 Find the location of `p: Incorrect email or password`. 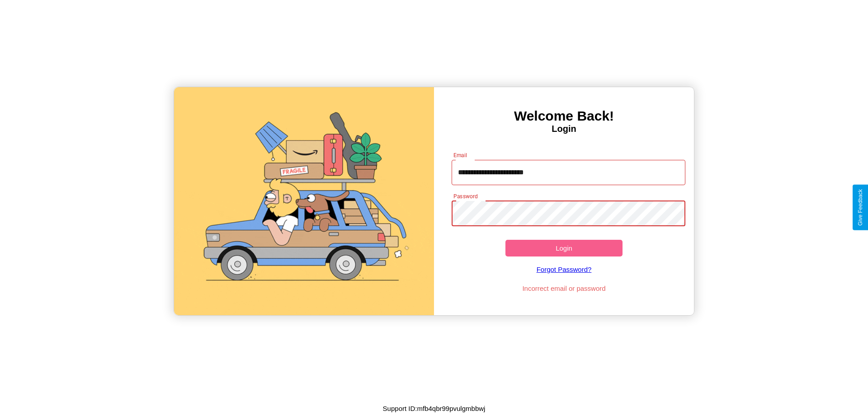

p: Incorrect email or password is located at coordinates (564, 288).